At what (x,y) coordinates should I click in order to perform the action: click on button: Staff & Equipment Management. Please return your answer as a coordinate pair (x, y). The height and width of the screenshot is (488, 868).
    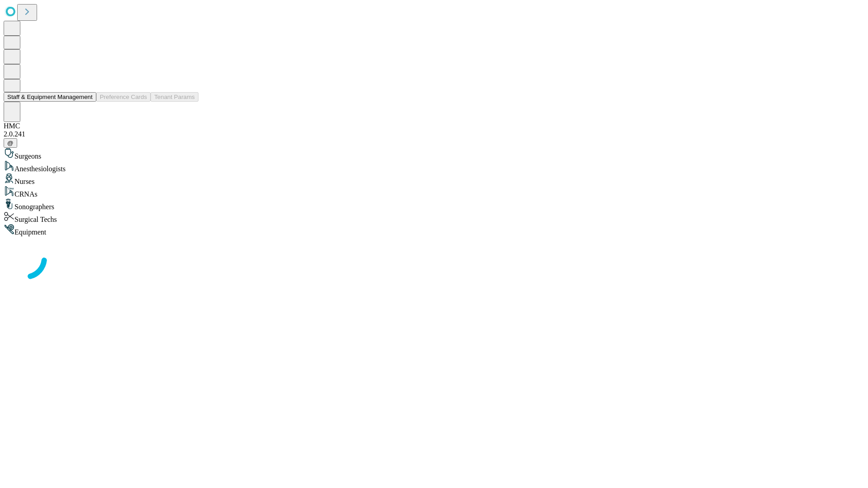
    Looking at the image, I should click on (49, 97).